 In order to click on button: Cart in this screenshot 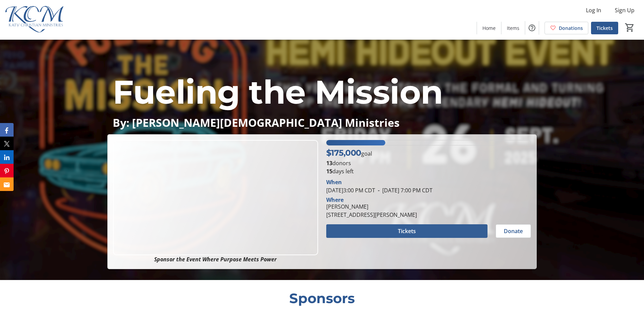, I will do `click(630, 28)`.